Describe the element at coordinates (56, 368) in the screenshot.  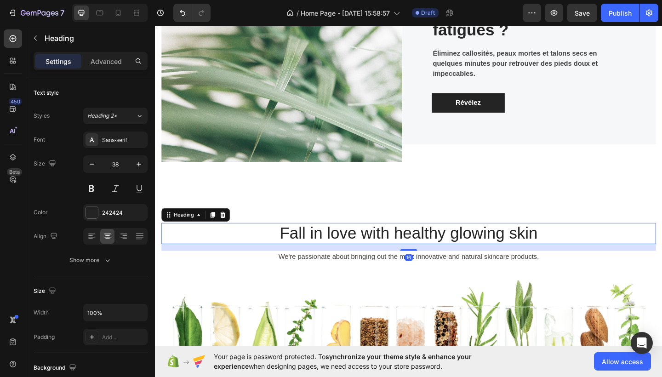
I see `div: Background` at that location.